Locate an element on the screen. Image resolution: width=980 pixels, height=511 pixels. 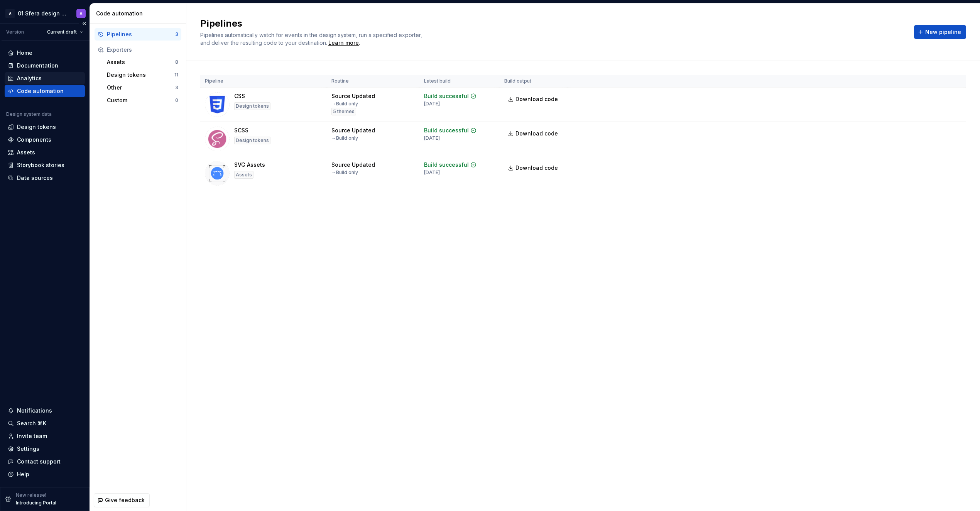
button: Assets8 is located at coordinates (143, 62).